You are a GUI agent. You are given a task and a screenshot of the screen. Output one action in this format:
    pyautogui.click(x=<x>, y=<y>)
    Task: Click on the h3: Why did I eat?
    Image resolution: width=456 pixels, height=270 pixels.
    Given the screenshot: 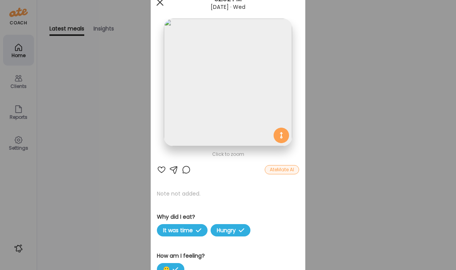 What is the action you would take?
    pyautogui.click(x=228, y=217)
    